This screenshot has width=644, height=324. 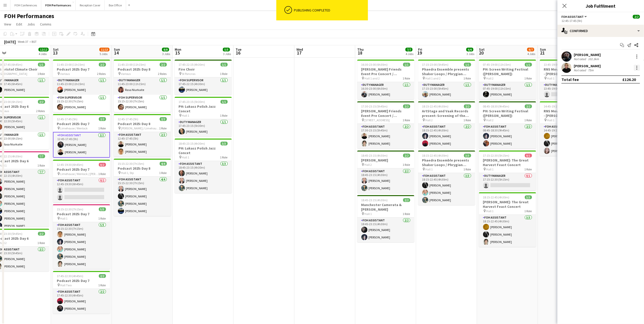 I want to click on span: Mon, so click(x=178, y=49).